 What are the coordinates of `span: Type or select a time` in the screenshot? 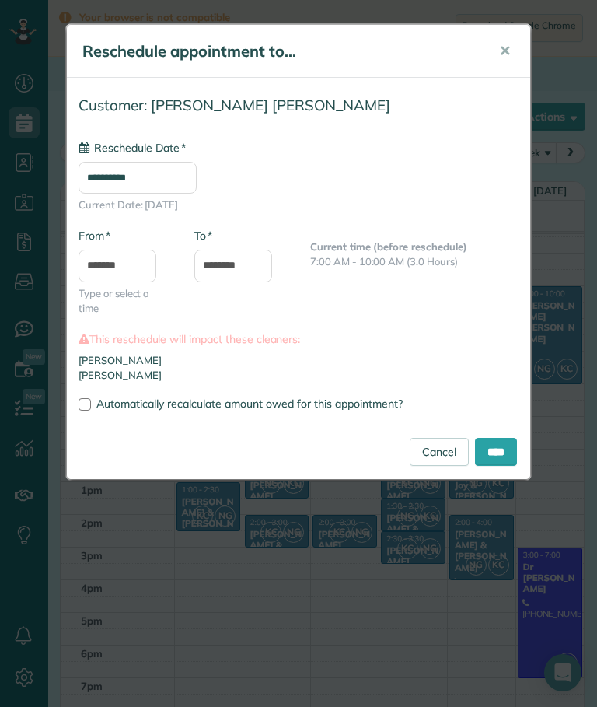 It's located at (124, 301).